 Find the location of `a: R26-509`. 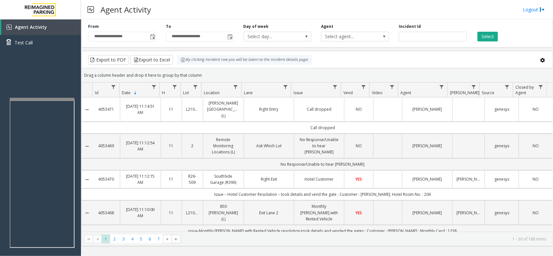

a: R26-509 is located at coordinates (193, 180).